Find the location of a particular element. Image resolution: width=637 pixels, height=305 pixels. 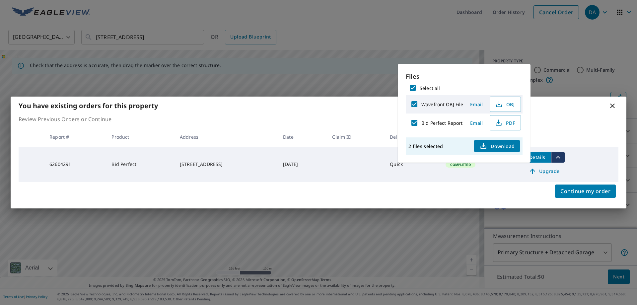

button: PDF is located at coordinates (505, 123).